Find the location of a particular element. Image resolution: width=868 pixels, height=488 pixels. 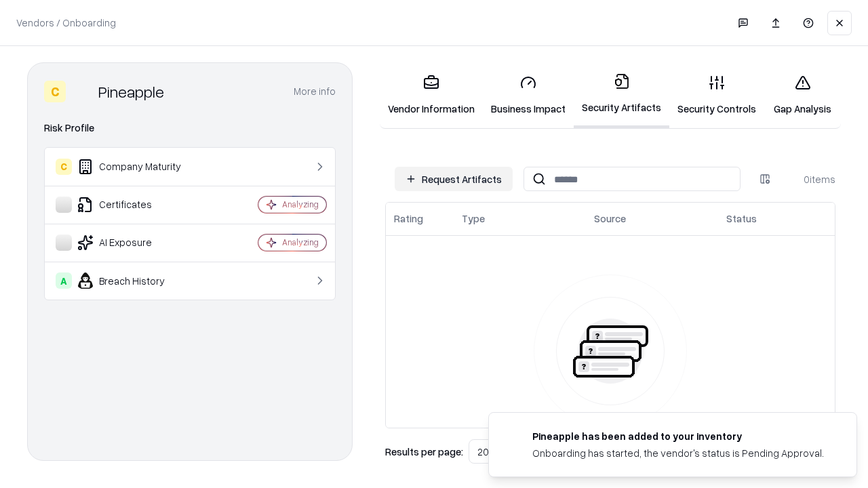

img: pineappleenergy.com is located at coordinates (513, 438).